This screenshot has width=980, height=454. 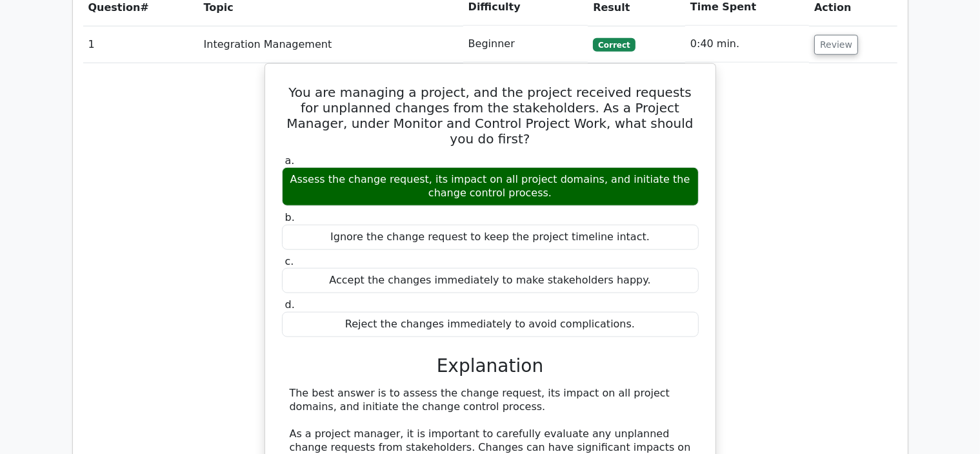 What do you see at coordinates (490, 280) in the screenshot?
I see `div: Accept the changes immediately to make stakeholders happy.` at bounding box center [490, 280].